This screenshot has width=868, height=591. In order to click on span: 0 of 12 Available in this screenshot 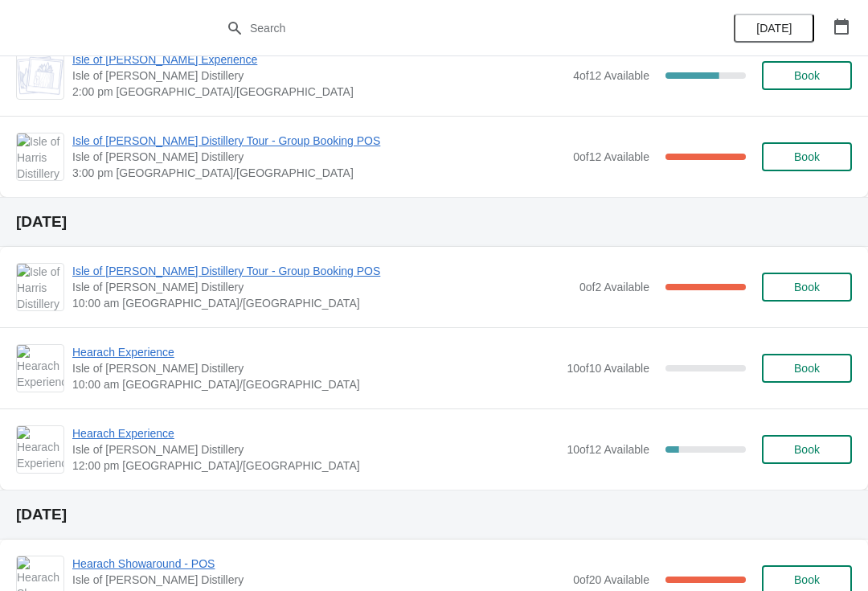, I will do `click(611, 157)`.